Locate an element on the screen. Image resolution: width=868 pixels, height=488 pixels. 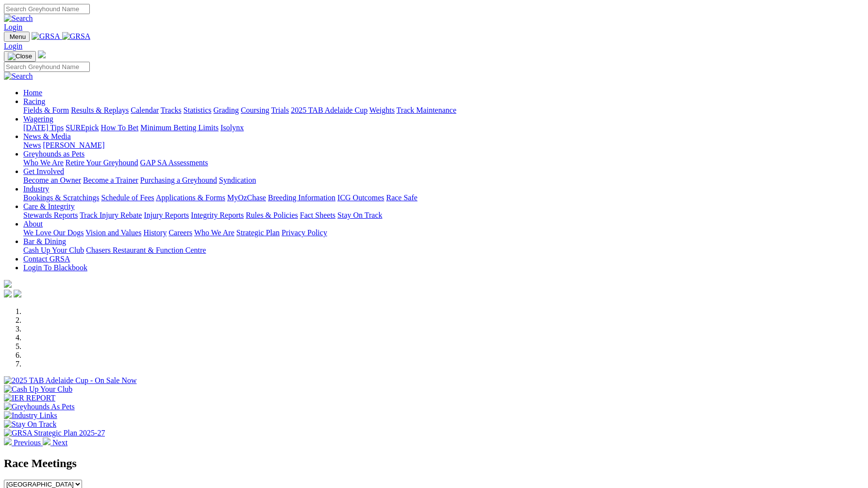
div: Care & Integrity is located at coordinates (444, 215).